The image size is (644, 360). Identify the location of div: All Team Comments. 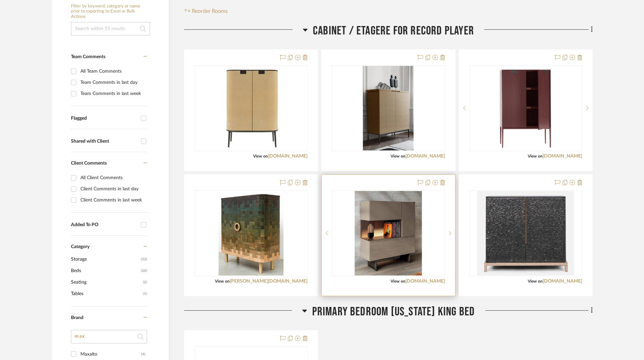
(113, 72).